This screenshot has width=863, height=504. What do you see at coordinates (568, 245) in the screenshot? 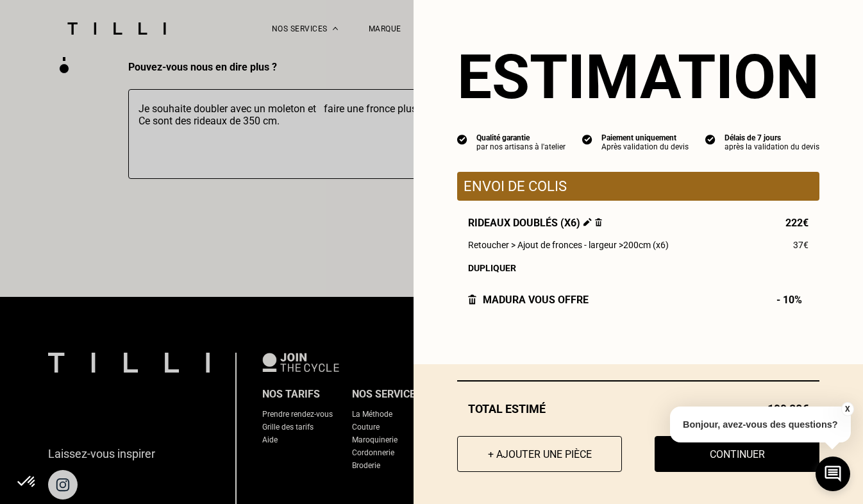
I see `span: Retoucher > Ajout de fronces - largeur >200cm (x6)` at bounding box center [568, 245].